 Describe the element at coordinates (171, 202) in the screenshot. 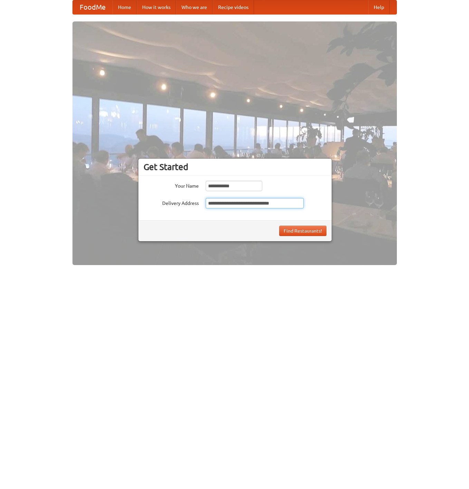

I see `label: Delivery Address` at that location.